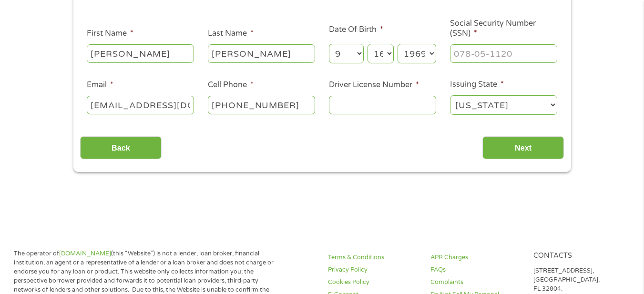  Describe the element at coordinates (579, 256) in the screenshot. I see `h4: Contacts` at that location.